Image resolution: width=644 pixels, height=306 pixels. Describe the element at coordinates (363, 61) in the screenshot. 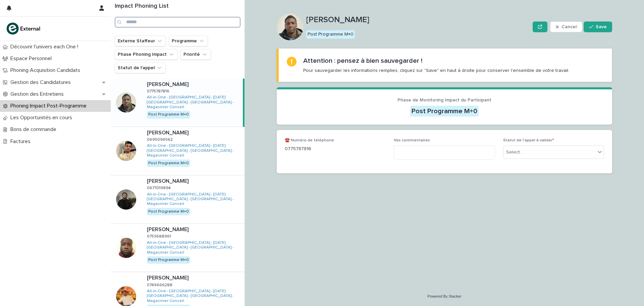

I see `h2: Attention : pensez à bien sauvegarder !` at that location.